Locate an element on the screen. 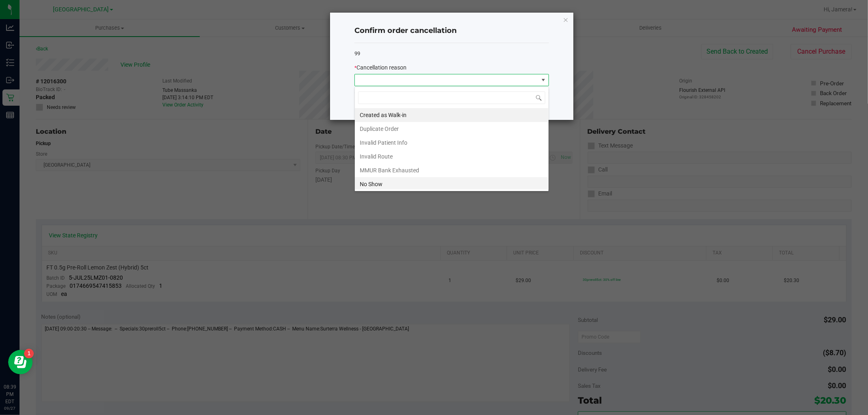 Image resolution: width=868 pixels, height=415 pixels. li: No Show is located at coordinates (452, 184).